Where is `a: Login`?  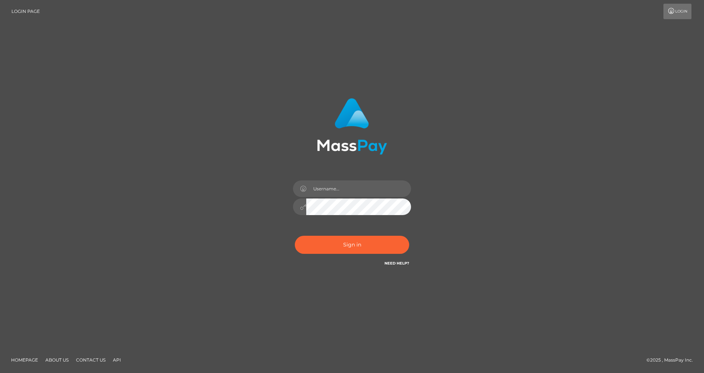
a: Login is located at coordinates (677, 11).